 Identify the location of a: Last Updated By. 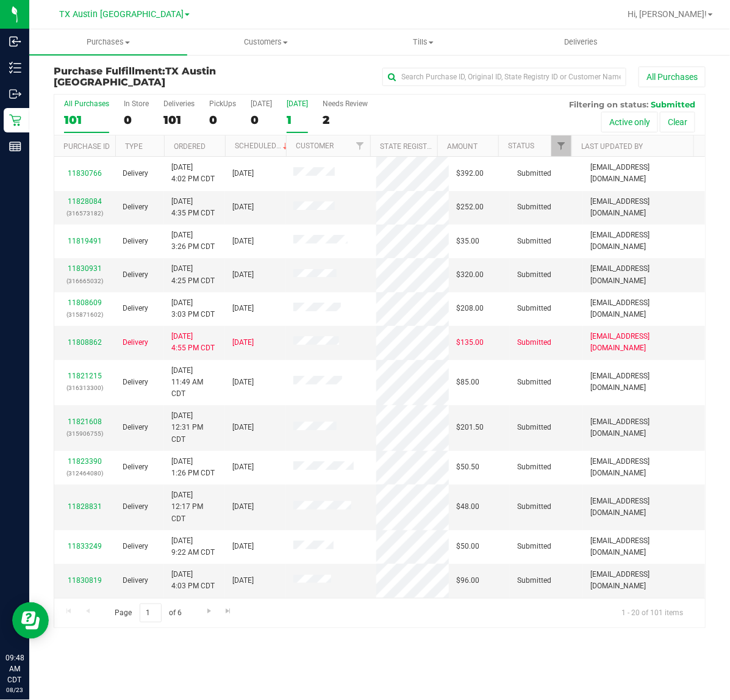
(612, 147).